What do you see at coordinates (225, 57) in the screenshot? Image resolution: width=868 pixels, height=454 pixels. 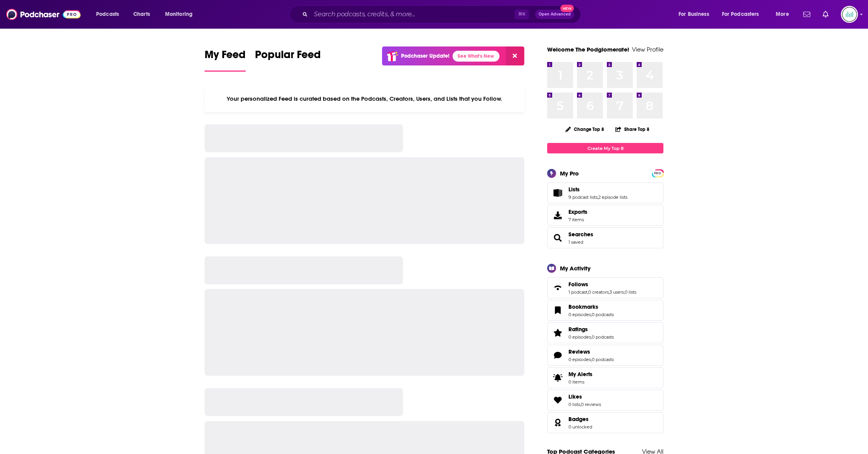 I see `span: My Feed` at bounding box center [225, 57].